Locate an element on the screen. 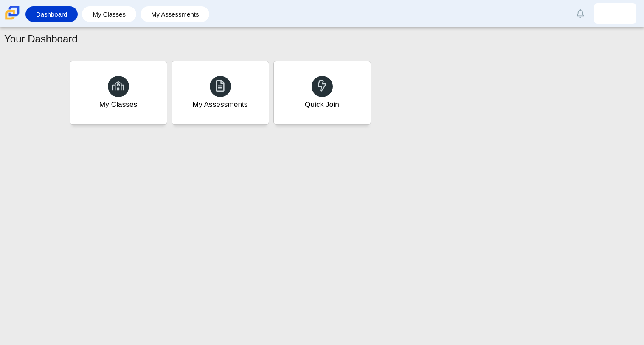 This screenshot has width=644, height=345. a: Alerts is located at coordinates (580, 14).